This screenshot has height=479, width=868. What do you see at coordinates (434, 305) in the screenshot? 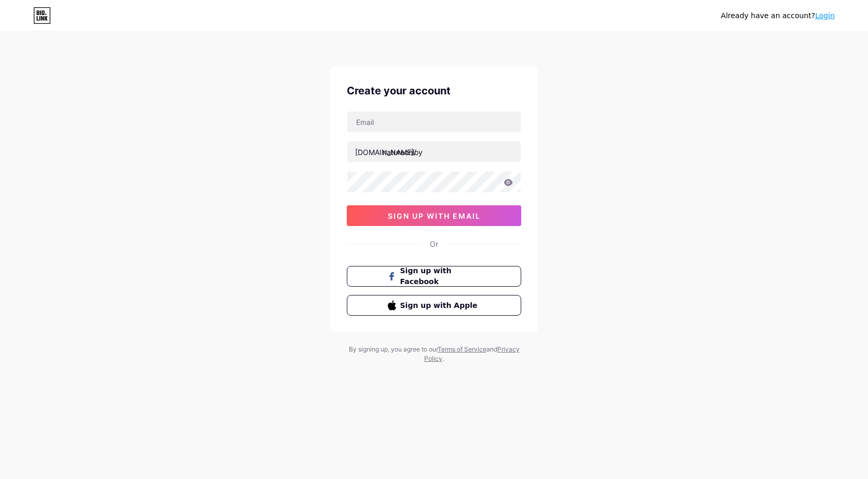
I see `button: Sign up with Apple` at bounding box center [434, 305].